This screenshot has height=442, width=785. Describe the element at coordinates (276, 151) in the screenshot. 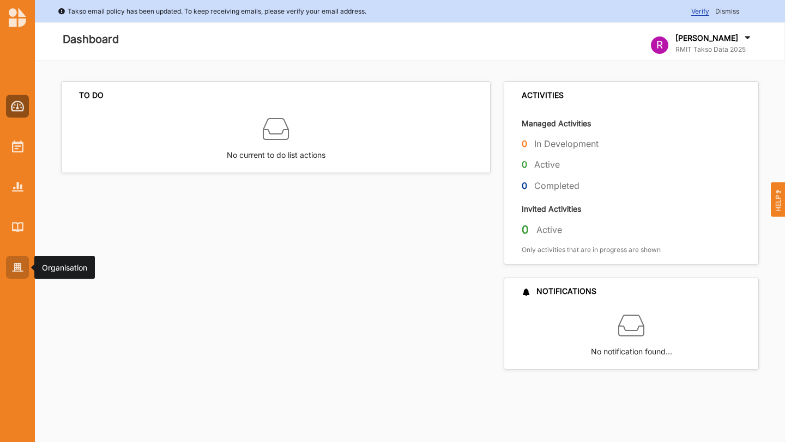

I see `label: No current to do list actions` at that location.